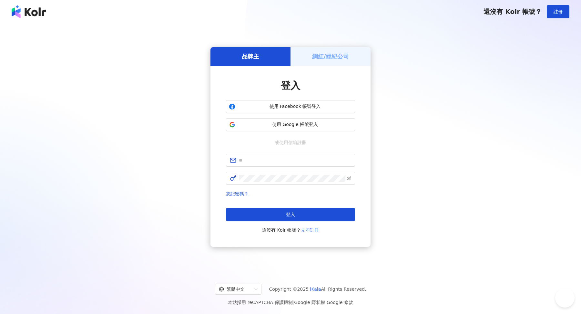  What do you see at coordinates (315, 289) in the screenshot?
I see `a: iKala` at bounding box center [315, 289].